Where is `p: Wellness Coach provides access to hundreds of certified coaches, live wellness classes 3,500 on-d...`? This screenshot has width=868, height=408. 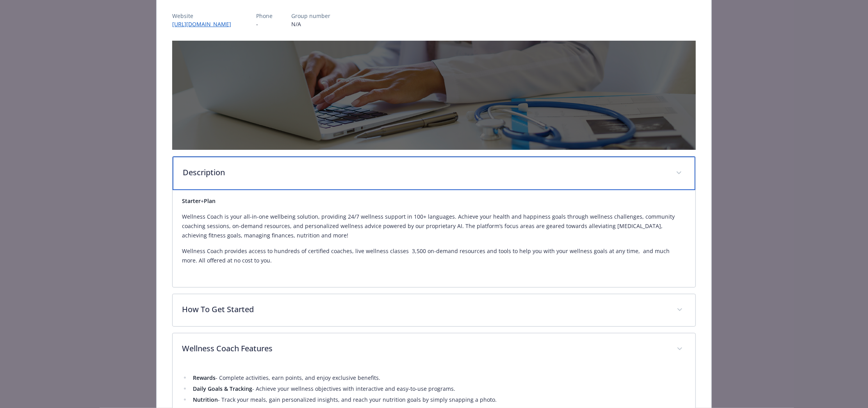
p: Wellness Coach provides access to hundreds of certified coaches, live wellness classes 3,500 on-d... is located at coordinates (434, 255).